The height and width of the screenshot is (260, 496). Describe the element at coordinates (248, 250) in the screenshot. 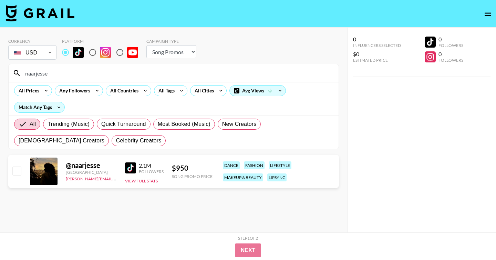

I see `button: Next` at that location.